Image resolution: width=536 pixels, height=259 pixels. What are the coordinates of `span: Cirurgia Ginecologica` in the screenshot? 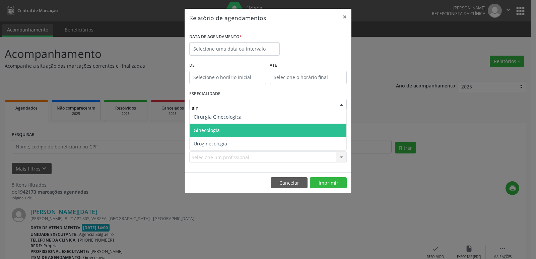 It's located at (217, 117).